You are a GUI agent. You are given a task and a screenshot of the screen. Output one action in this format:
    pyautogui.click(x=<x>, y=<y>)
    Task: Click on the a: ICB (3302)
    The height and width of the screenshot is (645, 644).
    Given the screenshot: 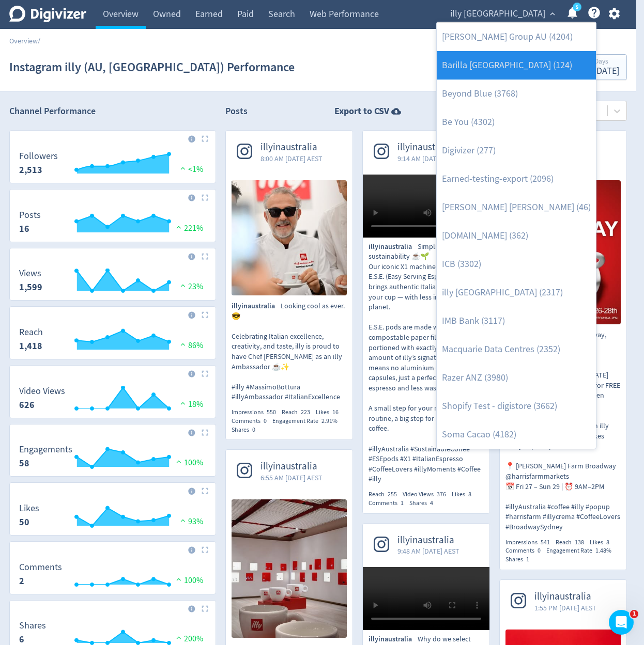 What is the action you would take?
    pyautogui.click(x=516, y=264)
    